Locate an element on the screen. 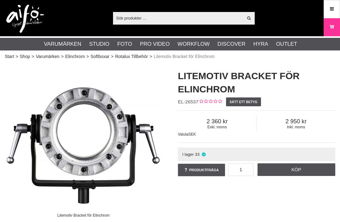 The width and height of the screenshot is (340, 222). span: SEK is located at coordinates (192, 134).